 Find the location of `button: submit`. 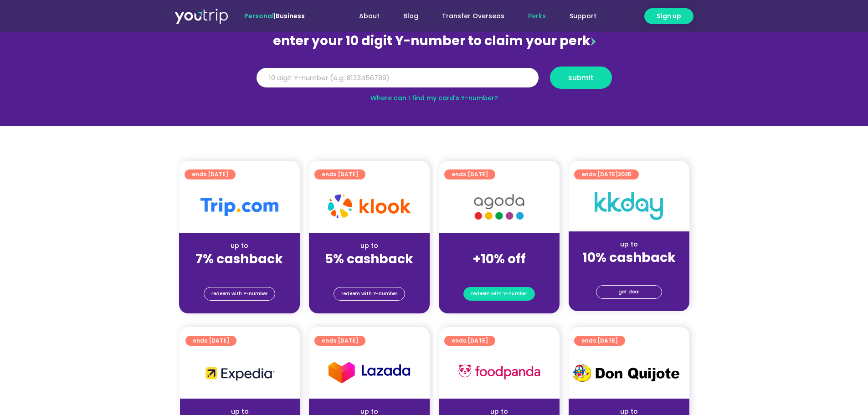

button: submit is located at coordinates (581, 78).